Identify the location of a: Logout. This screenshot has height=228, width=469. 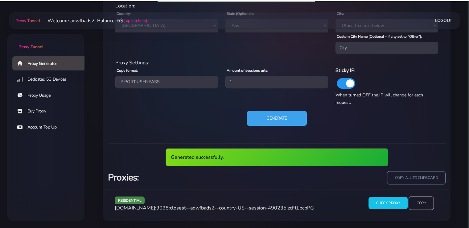
(444, 20).